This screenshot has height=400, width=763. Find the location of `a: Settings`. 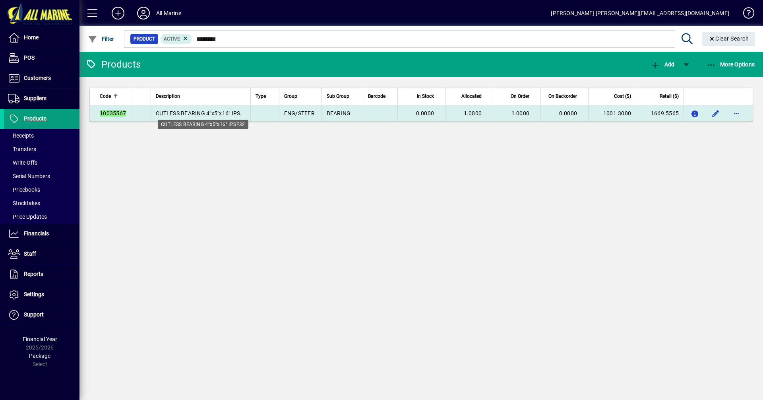

a: Settings is located at coordinates (42, 294).